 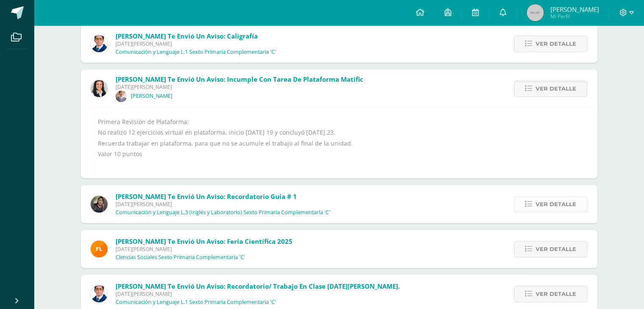 I want to click on img: b15e54589cdbd448c33dd63f135c9987.png, so click(x=99, y=89).